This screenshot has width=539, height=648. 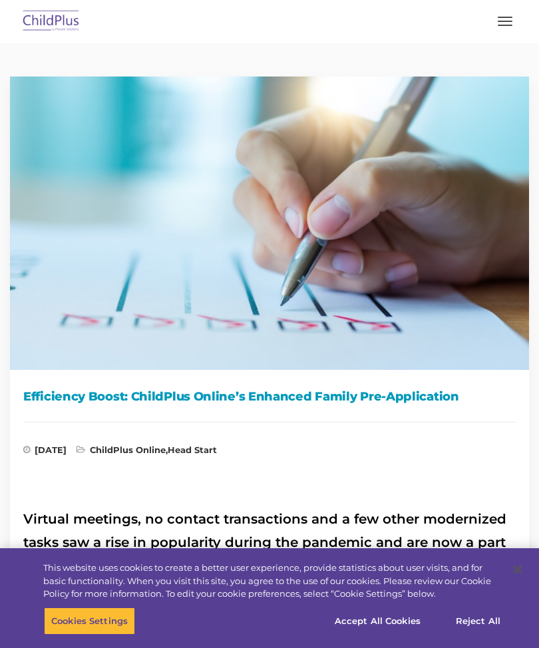 I want to click on button: Cookies Settings, so click(x=89, y=620).